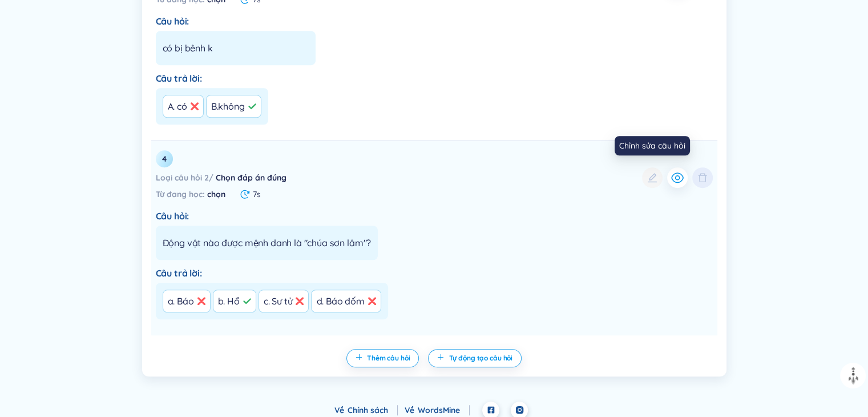 This screenshot has width=868, height=417. What do you see at coordinates (340, 301) in the screenshot?
I see `div: d. Báo đốm` at bounding box center [340, 301].